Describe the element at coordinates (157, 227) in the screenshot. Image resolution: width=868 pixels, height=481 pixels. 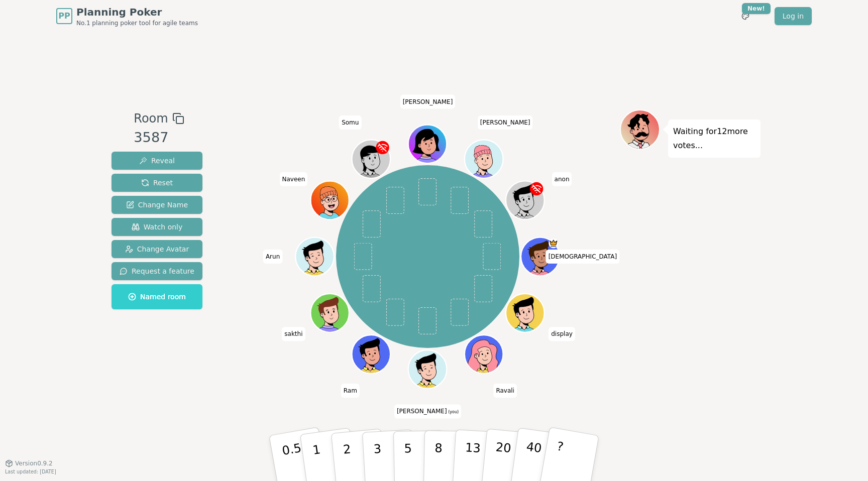
I see `span: Watch only` at that location.